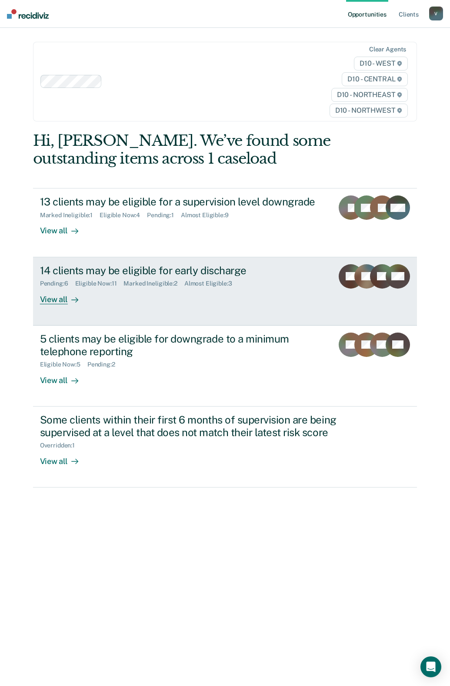 The image size is (450, 686). I want to click on span: D10 - NORTHEAST, so click(370, 95).